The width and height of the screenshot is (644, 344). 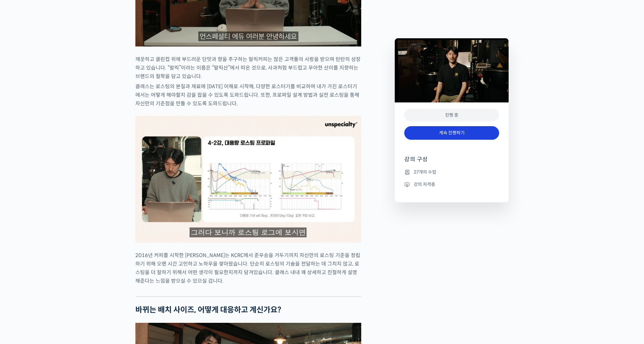 I want to click on h2: 바뀌는 배치 사이즈, 어떻게 대응하고 계신가요?, so click(x=248, y=309).